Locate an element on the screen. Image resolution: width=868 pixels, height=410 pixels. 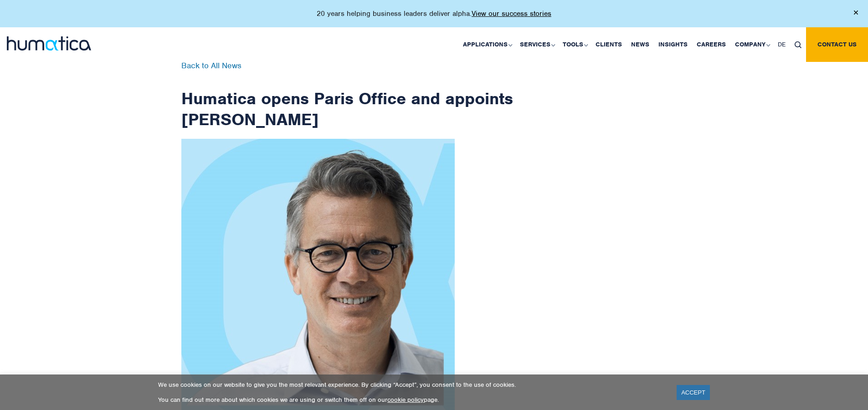
a: View our success stories is located at coordinates (511, 14).